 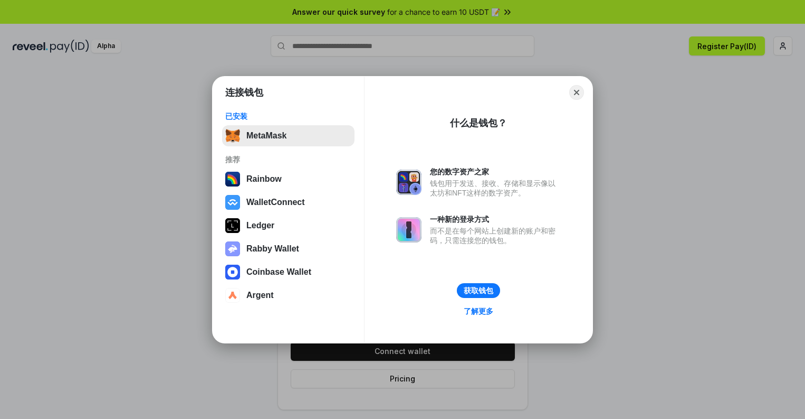 What do you see at coordinates (496, 172) in the screenshot?
I see `div: 您的数字资产之家` at bounding box center [496, 172].